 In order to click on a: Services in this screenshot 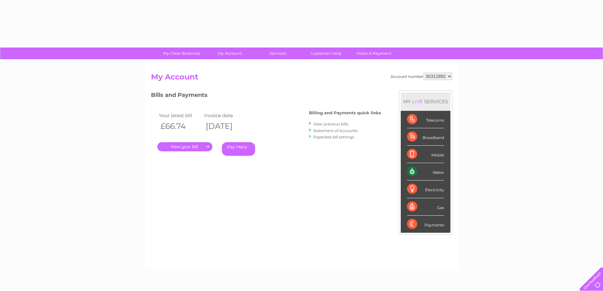, I will do `click(277, 53)`.